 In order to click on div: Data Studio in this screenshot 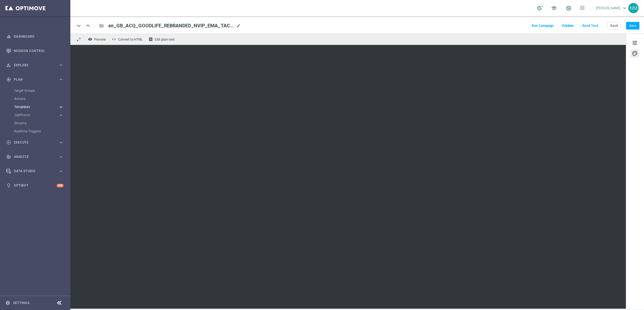, I will do `click(32, 171)`.